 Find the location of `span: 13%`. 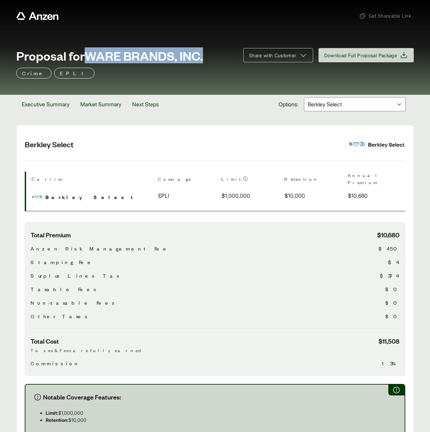

span: 13% is located at coordinates (391, 363).